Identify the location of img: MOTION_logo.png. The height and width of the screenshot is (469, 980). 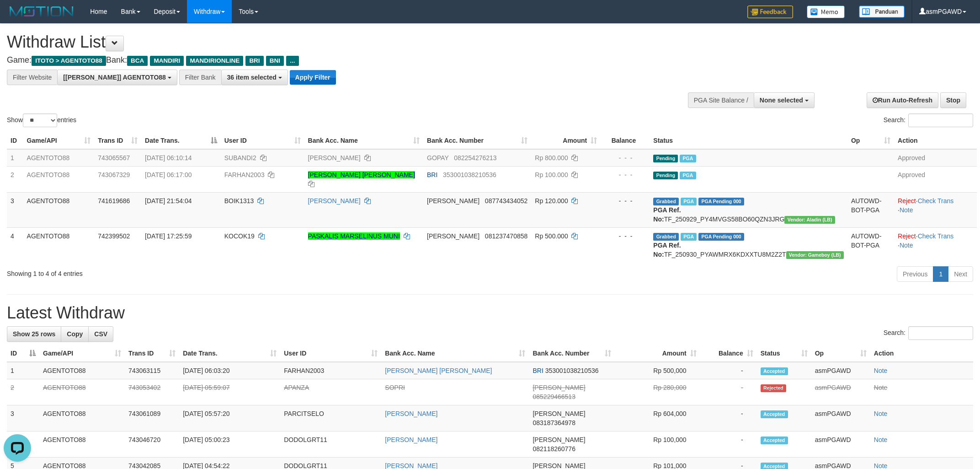
(42, 12).